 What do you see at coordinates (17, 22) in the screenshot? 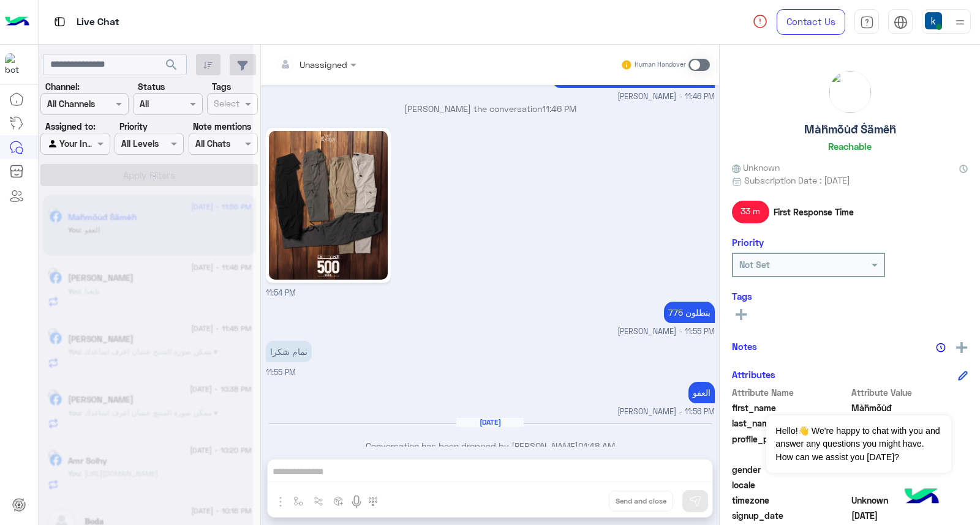
I see `img: Logo` at bounding box center [17, 22].